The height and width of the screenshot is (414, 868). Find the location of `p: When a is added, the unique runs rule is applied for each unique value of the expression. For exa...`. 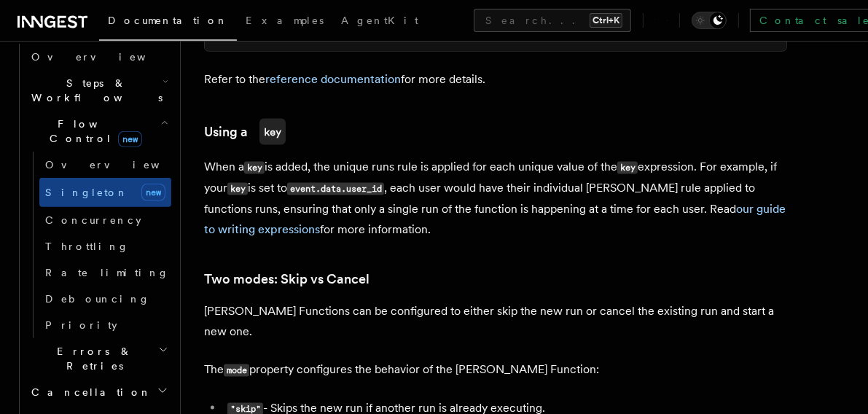

p: When a is added, the unique runs rule is applied for each unique value of the expression. For exa... is located at coordinates (496, 199).